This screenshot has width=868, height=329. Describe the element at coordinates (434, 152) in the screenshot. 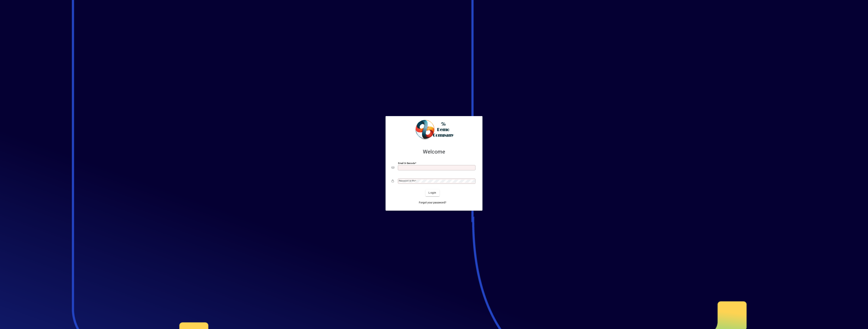

I see `h2: Welcome` at that location.